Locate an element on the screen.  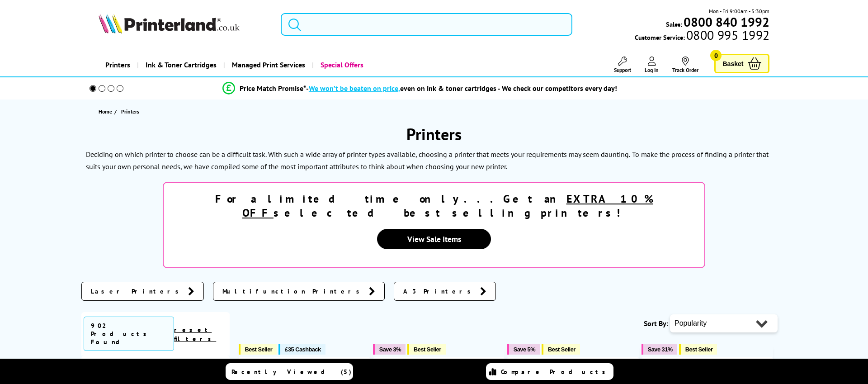
span: Basket is located at coordinates (733, 63).